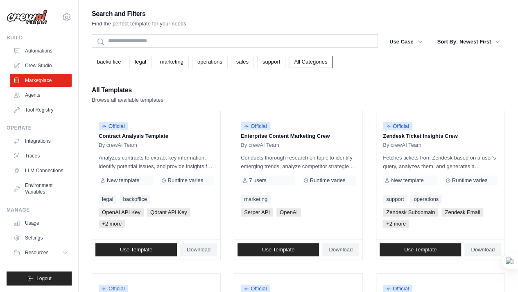  I want to click on a: Tool Registry, so click(41, 110).